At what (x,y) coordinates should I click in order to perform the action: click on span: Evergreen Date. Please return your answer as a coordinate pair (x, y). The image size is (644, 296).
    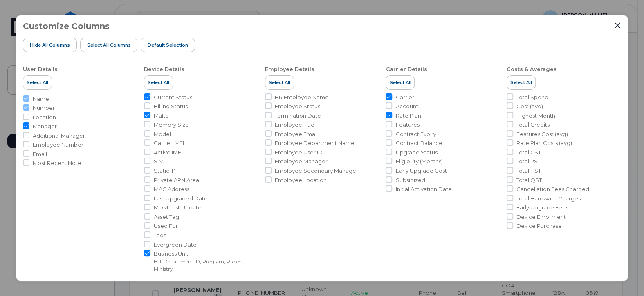
    Looking at the image, I should click on (175, 244).